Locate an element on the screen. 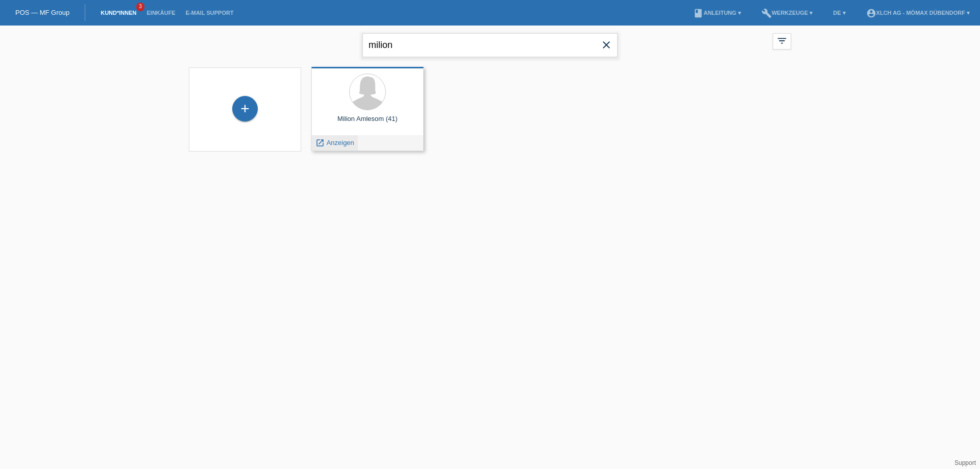 This screenshot has height=469, width=980. a: Kund*innen is located at coordinates (119, 13).